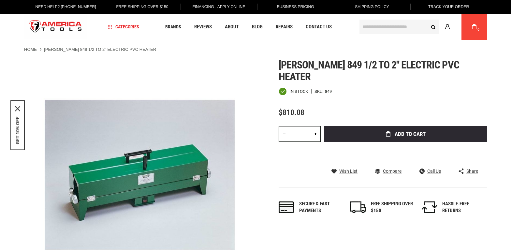 The height and width of the screenshot is (250, 511). I want to click on span: Blog, so click(257, 27).